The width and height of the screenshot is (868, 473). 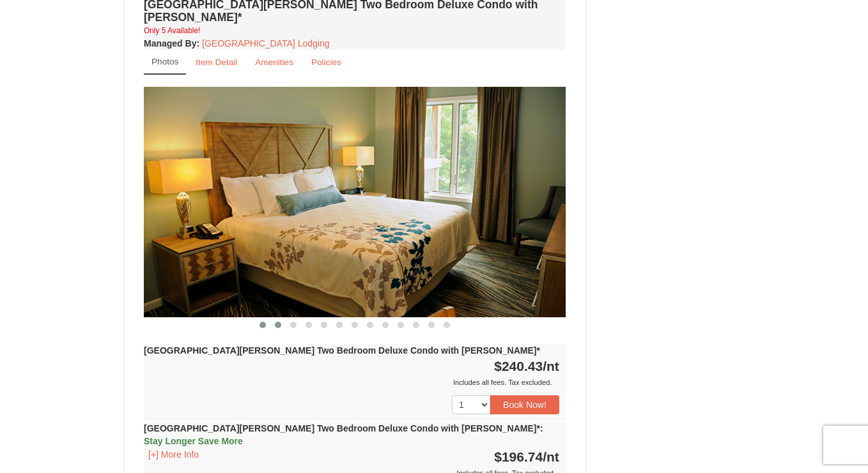 I want to click on a: Policies, so click(x=326, y=62).